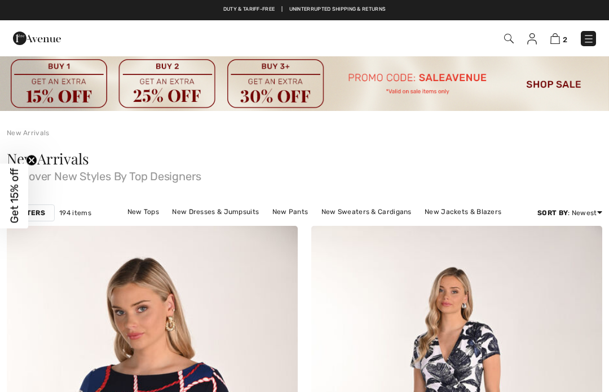  Describe the element at coordinates (555, 38) in the screenshot. I see `img: Shopping Bag` at that location.